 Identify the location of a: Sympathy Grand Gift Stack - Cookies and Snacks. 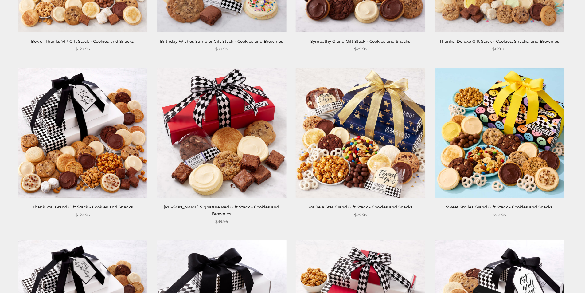
(360, 41).